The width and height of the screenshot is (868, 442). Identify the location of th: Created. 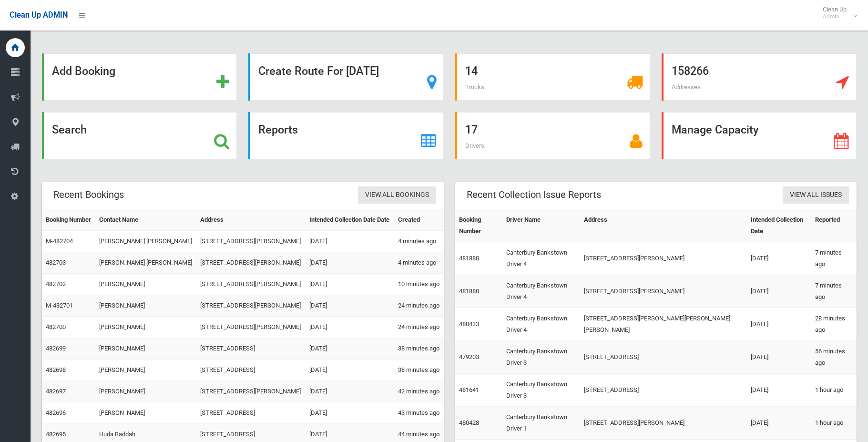
(419, 220).